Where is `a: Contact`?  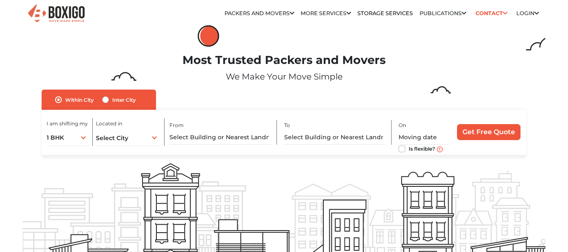 a: Contact is located at coordinates (491, 13).